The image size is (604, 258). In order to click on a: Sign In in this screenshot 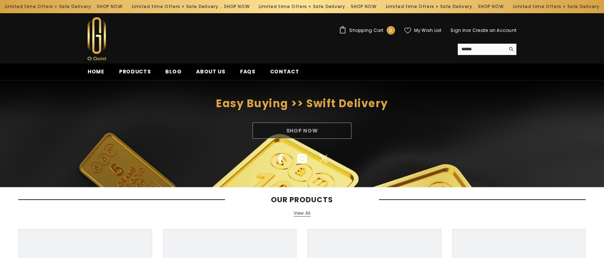, I will do `click(458, 30)`.